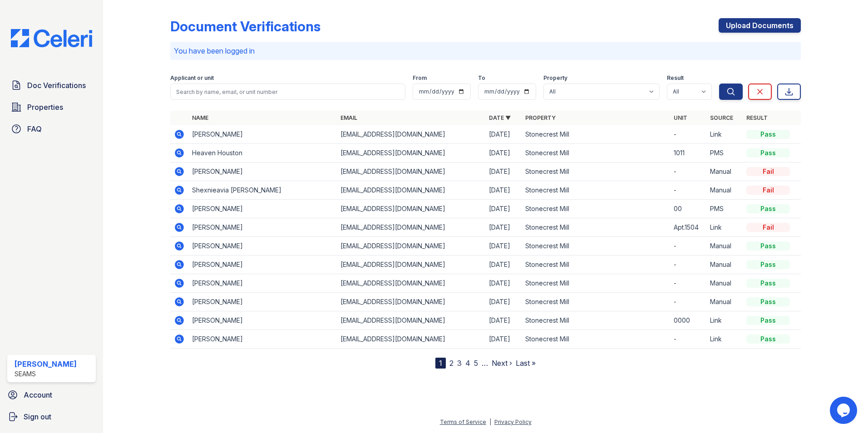 The width and height of the screenshot is (868, 433). What do you see at coordinates (768, 171) in the screenshot?
I see `div: Fail` at bounding box center [768, 171].